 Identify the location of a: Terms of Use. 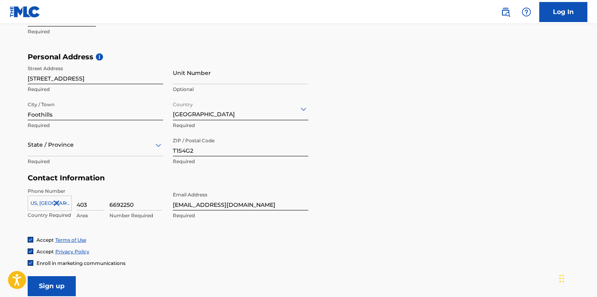
(71, 240).